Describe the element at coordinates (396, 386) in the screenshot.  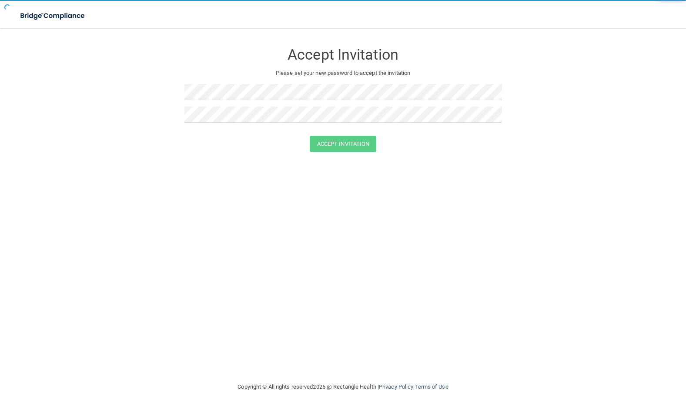
I see `a: Privacy Policy` at that location.